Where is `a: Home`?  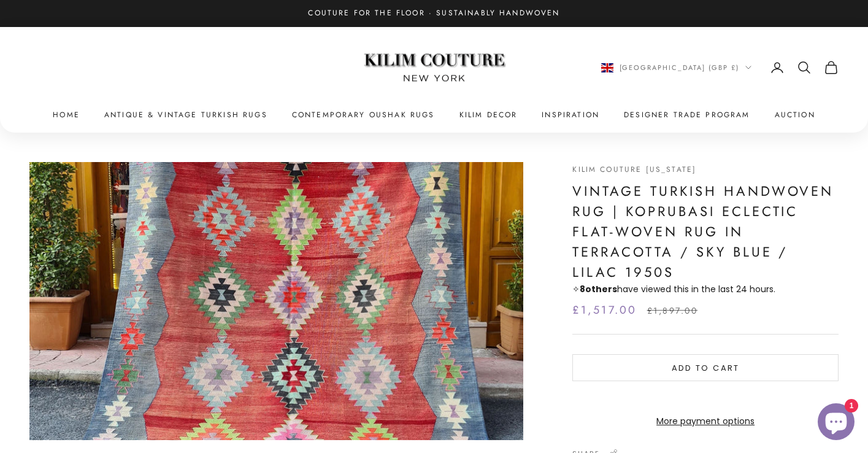 a: Home is located at coordinates (66, 115).